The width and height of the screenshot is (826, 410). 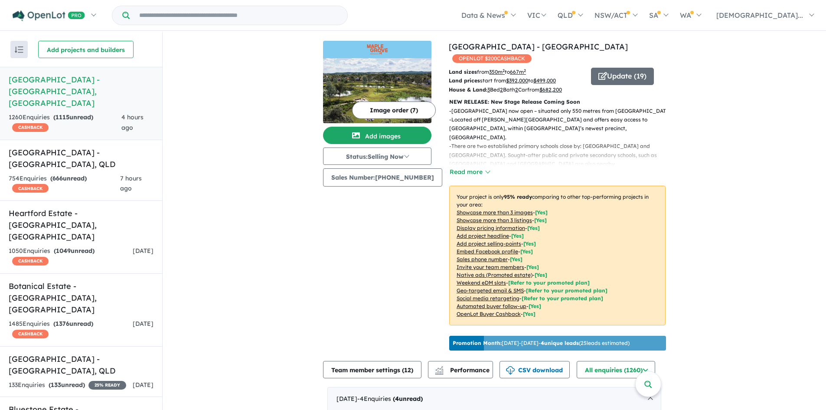 I want to click on u: Showcase more than 3 listings, so click(x=494, y=220).